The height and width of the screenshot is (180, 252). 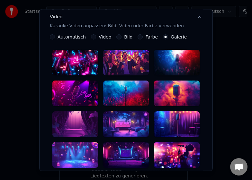 I want to click on button: VideoKaraoke-Video anpassen: Bild, Video oder Farbe verwenden, so click(x=126, y=22).